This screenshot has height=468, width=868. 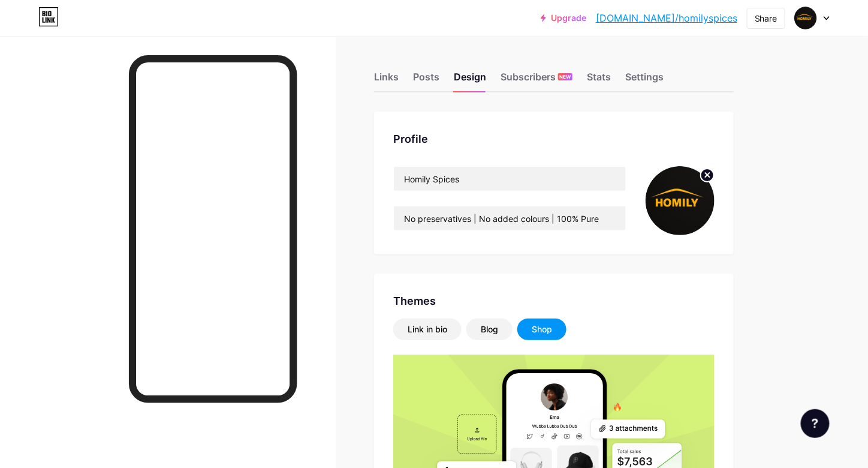 I want to click on div: Links, so click(x=386, y=81).